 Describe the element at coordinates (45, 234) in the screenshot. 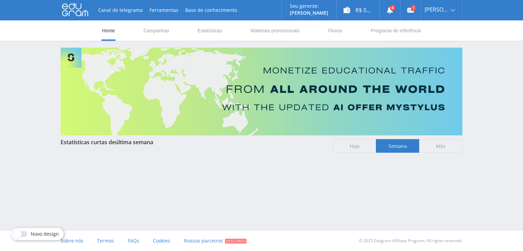

I see `span: Novo design` at that location.